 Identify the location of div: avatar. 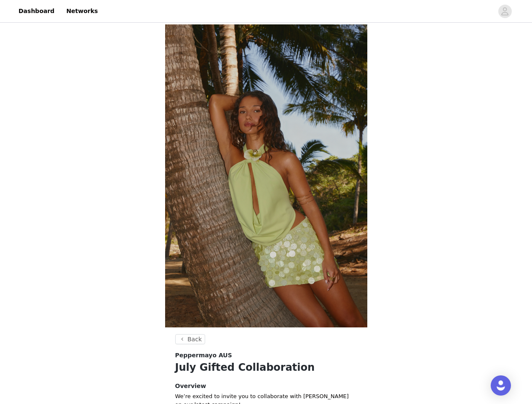
(504, 12).